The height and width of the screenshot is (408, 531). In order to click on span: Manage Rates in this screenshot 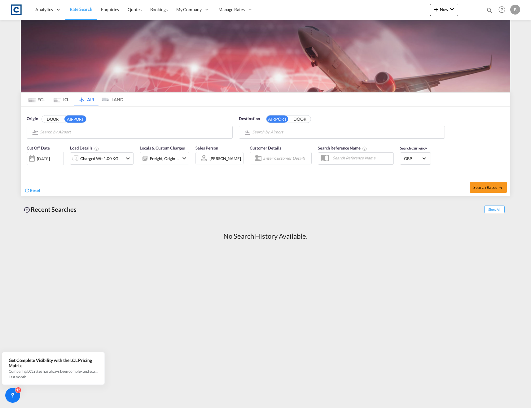, I will do `click(231, 10)`.